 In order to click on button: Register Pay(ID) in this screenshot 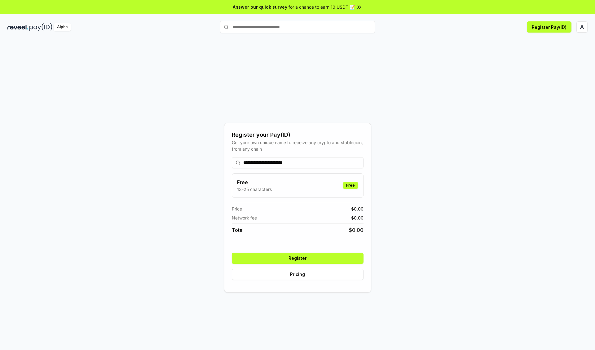, I will do `click(549, 27)`.